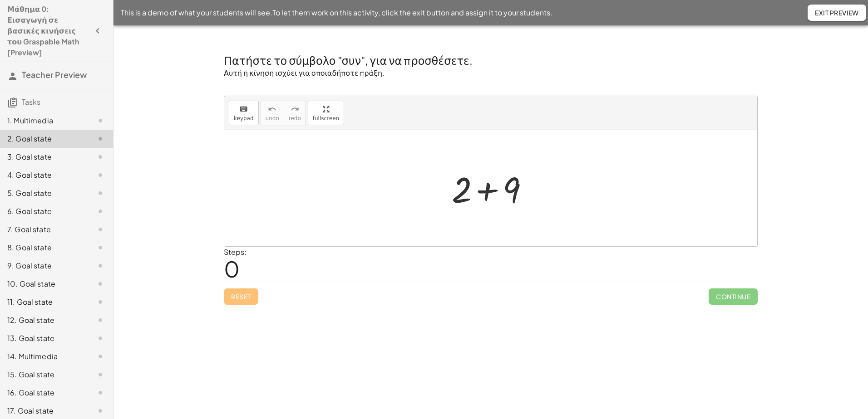  What do you see at coordinates (44, 284) in the screenshot?
I see `div: 10. Goal state` at bounding box center [44, 284].